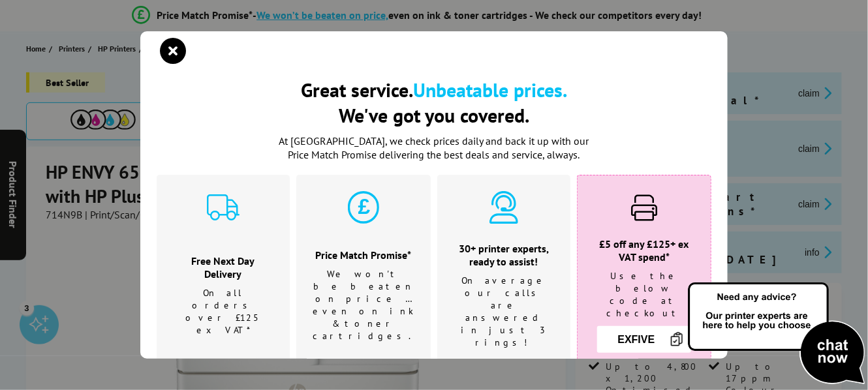 This screenshot has height=390, width=868. What do you see at coordinates (364, 306) in the screenshot?
I see `p: We won't be beaten on price …even on ink & toner cartridges.` at bounding box center [364, 306].